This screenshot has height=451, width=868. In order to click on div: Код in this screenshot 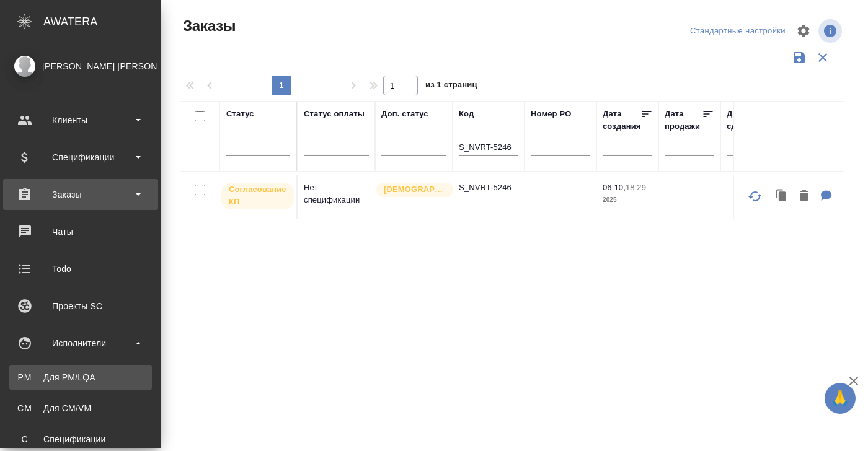, I will do `click(467, 114)`.